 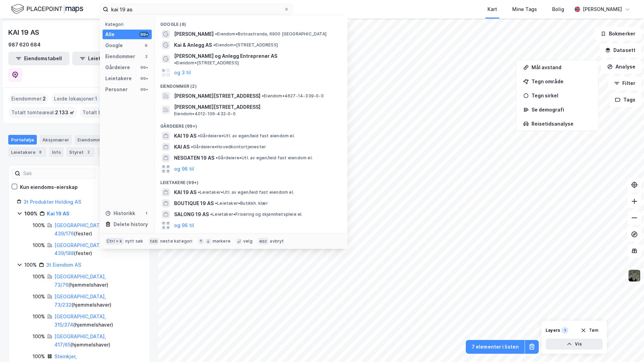 What do you see at coordinates (204, 114) in the screenshot?
I see `span: Eiendom • 4012-106-432-0-0` at bounding box center [204, 114].